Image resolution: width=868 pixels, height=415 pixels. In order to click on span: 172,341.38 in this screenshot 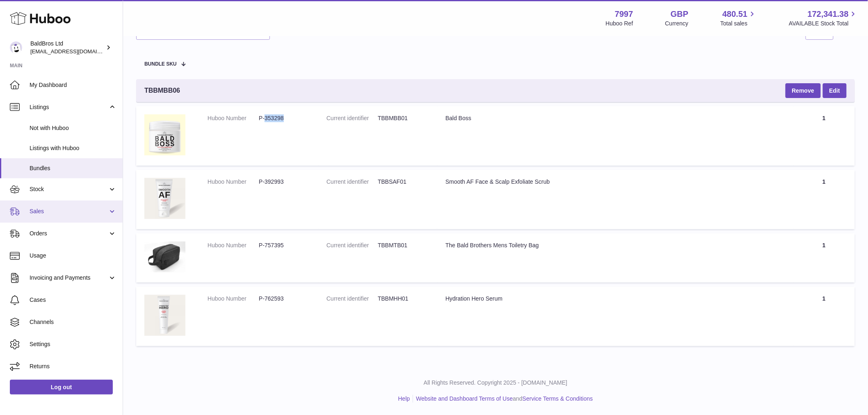, I will do `click(828, 14)`.